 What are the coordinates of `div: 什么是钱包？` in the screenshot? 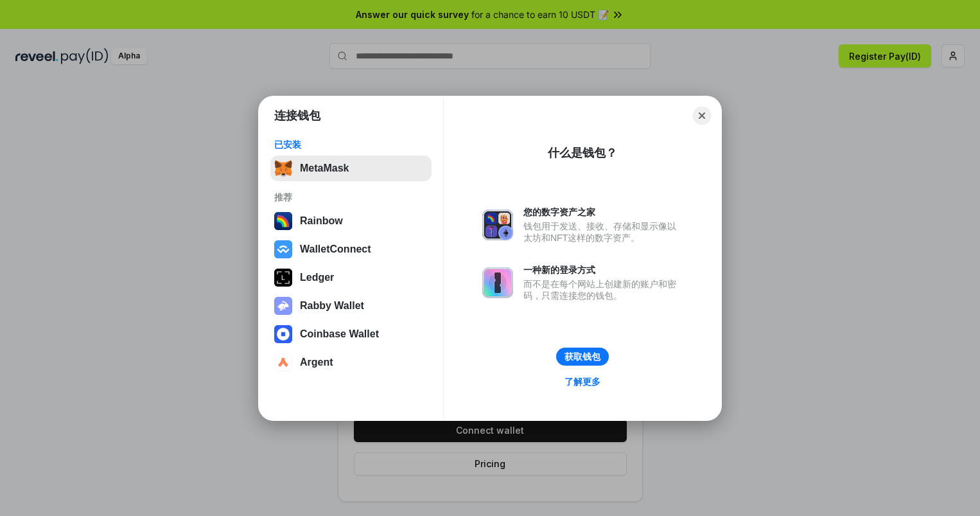 It's located at (582, 152).